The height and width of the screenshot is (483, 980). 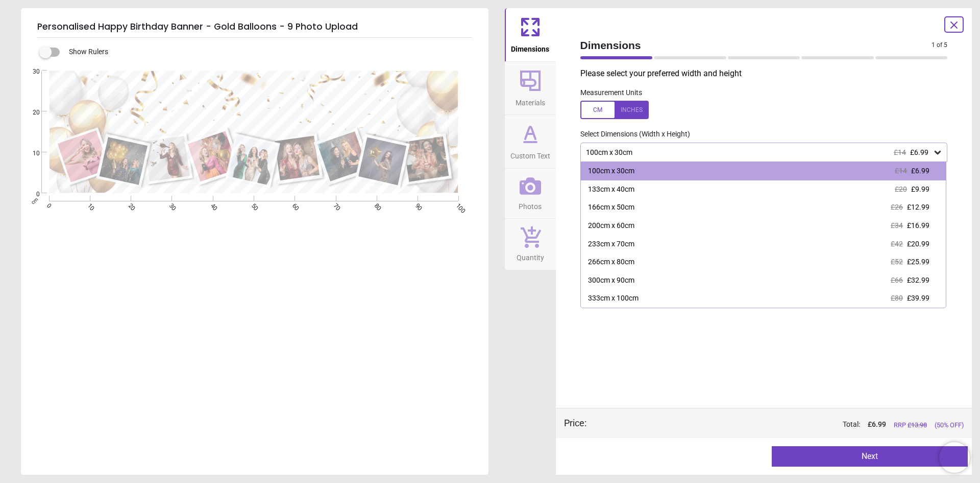 What do you see at coordinates (918, 262) in the screenshot?
I see `span: £25.99` at bounding box center [918, 262].